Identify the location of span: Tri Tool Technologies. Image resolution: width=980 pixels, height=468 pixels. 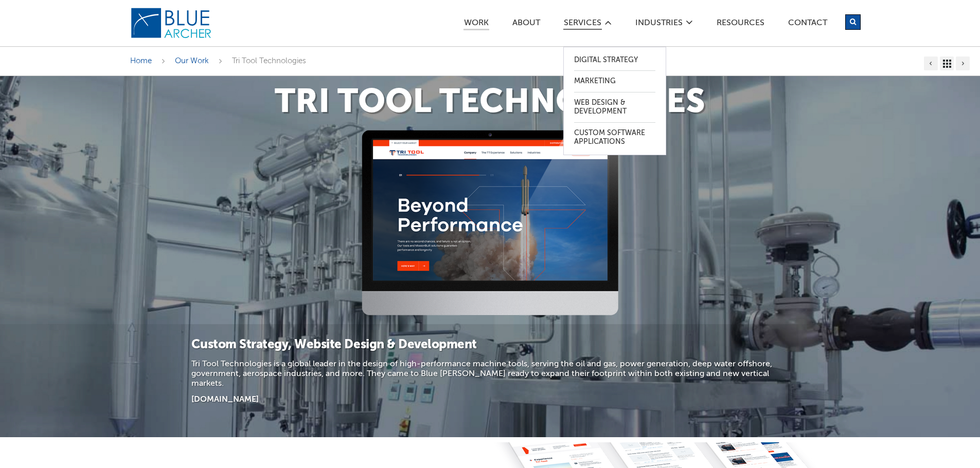
(269, 61).